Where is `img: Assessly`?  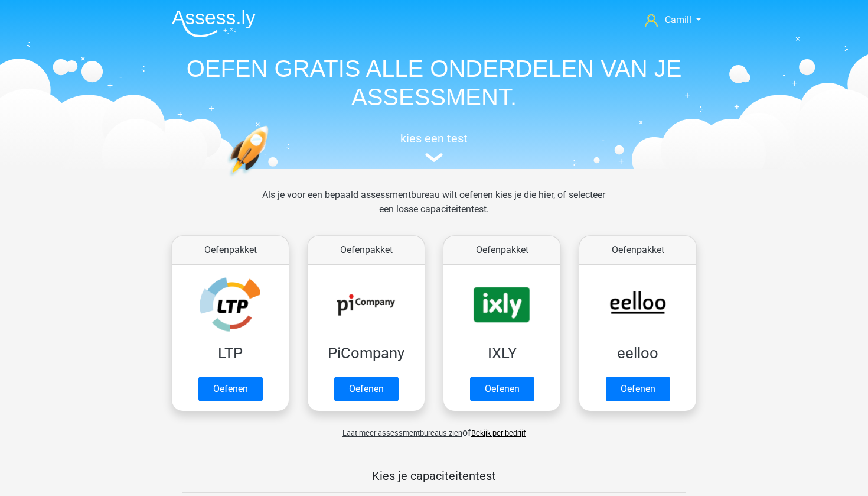 img: Assessly is located at coordinates (214, 23).